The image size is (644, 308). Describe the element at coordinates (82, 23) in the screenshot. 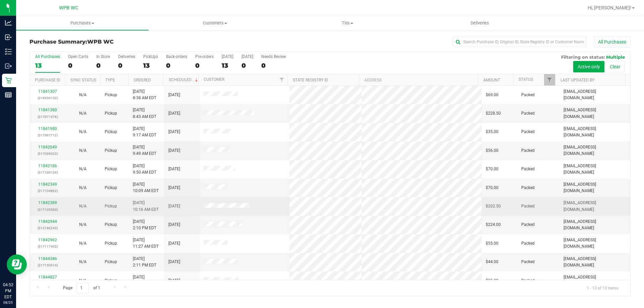

I see `a: Purchases` at that location.